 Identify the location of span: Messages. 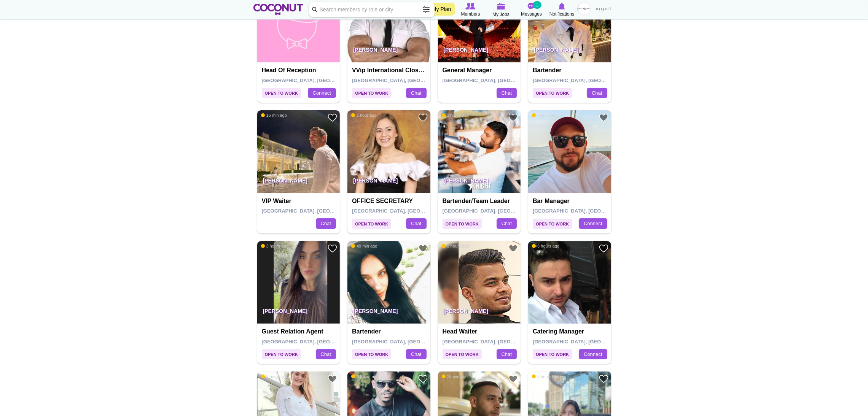
(531, 14).